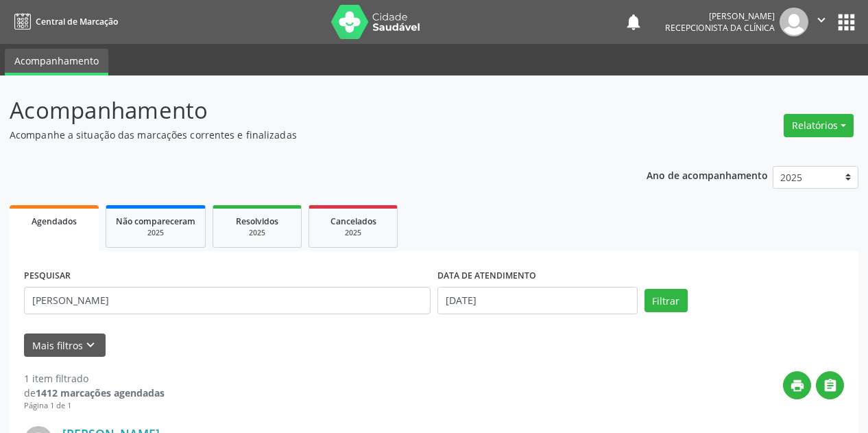  I want to click on a: Acompanhamento, so click(56, 62).